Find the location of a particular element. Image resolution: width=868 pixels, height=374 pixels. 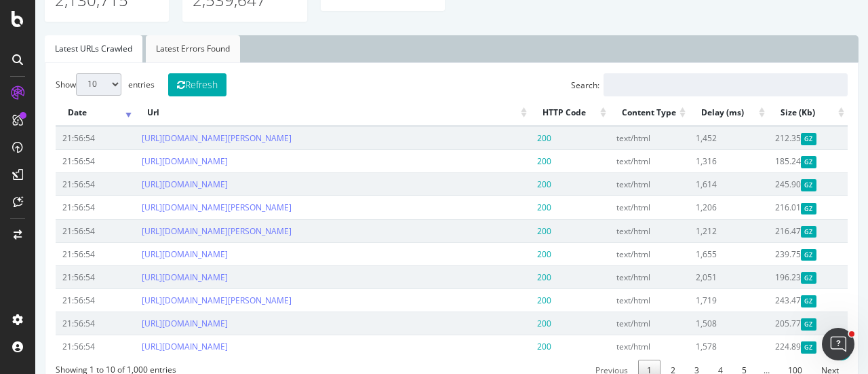

td: 205.77 is located at coordinates (773, 323).